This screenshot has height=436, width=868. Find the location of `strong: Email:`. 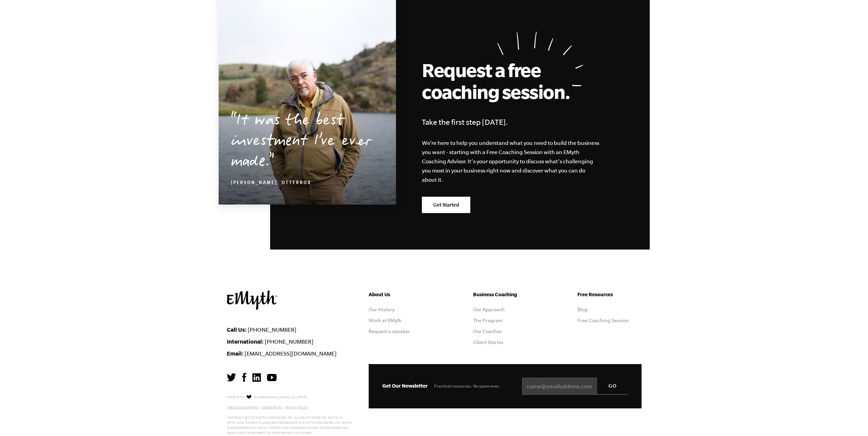

strong: Email: is located at coordinates (235, 353).